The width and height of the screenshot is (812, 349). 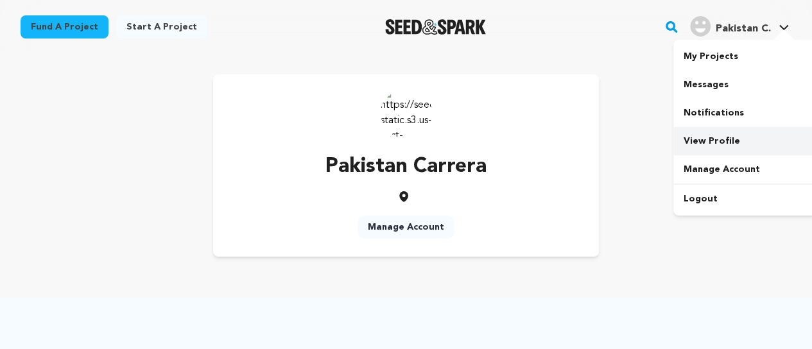 What do you see at coordinates (64, 27) in the screenshot?
I see `a: Fund a project` at bounding box center [64, 27].